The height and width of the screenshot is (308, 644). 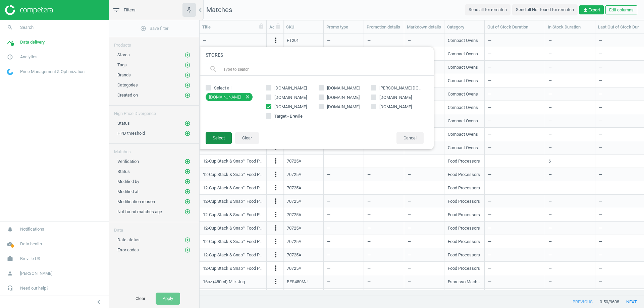 What do you see at coordinates (10, 259) in the screenshot?
I see `i: work` at bounding box center [10, 259].